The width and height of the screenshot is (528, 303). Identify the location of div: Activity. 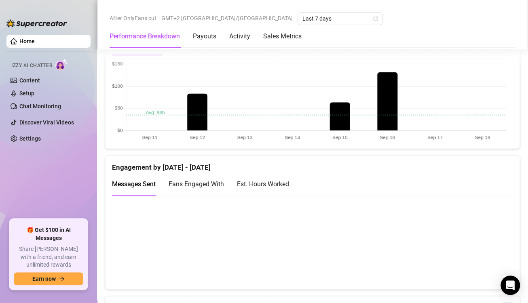
(240, 36).